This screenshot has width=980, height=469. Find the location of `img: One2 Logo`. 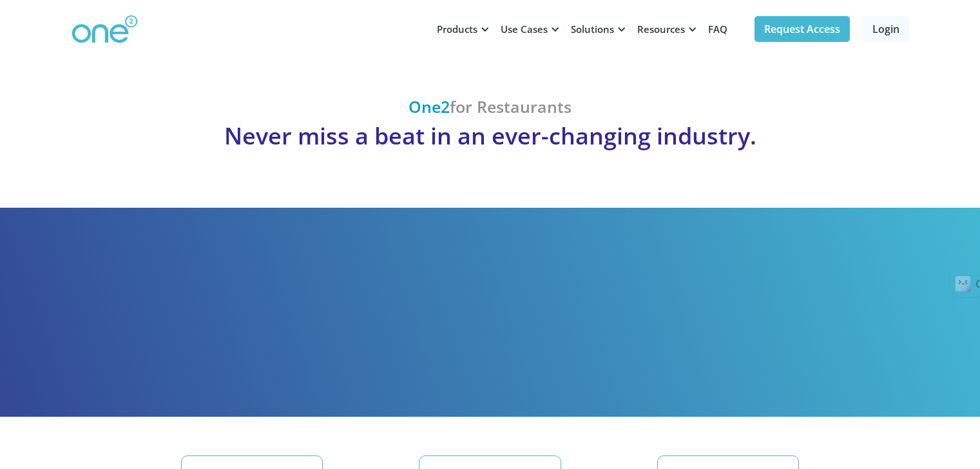

img: One2 Logo is located at coordinates (104, 29).